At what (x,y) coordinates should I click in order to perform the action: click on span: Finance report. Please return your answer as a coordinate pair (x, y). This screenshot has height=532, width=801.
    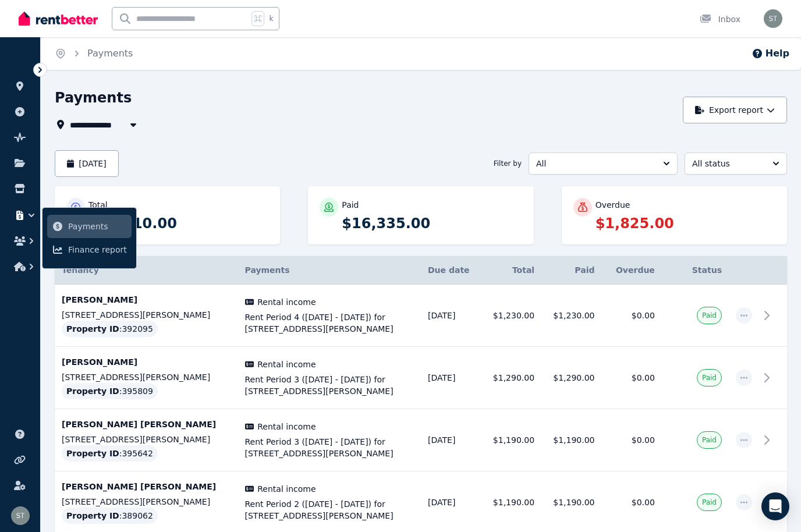
    Looking at the image, I should click on (98, 249).